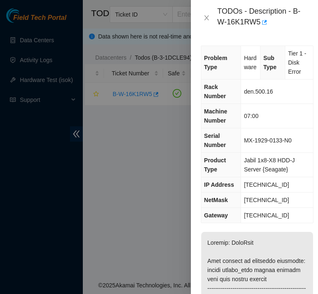 The height and width of the screenshot is (294, 318). I want to click on span: Rack Number, so click(215, 91).